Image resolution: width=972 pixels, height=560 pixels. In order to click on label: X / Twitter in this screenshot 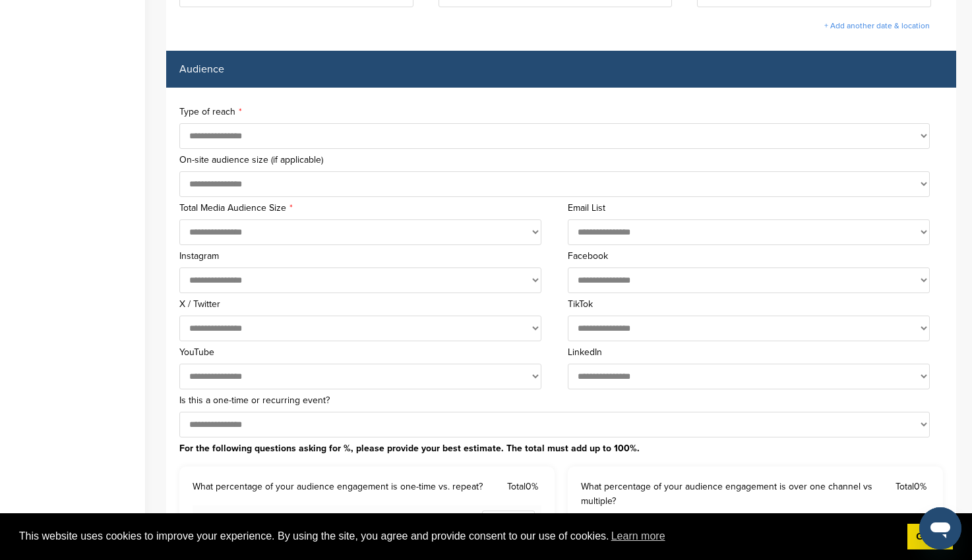, I will do `click(366, 305)`.